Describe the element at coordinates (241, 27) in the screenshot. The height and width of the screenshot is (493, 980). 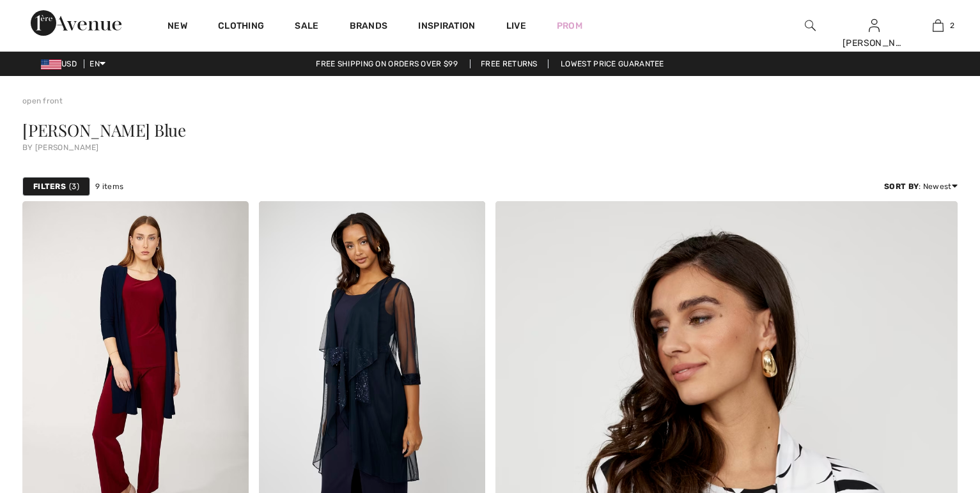
I see `a: Clothing` at that location.